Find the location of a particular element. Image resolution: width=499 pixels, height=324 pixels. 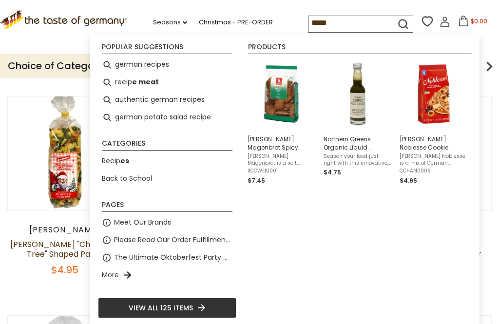

li: More is located at coordinates (167, 275).